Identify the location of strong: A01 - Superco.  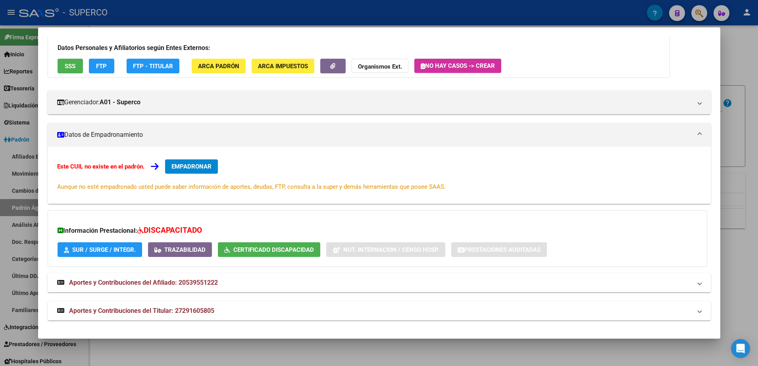
(120, 102).